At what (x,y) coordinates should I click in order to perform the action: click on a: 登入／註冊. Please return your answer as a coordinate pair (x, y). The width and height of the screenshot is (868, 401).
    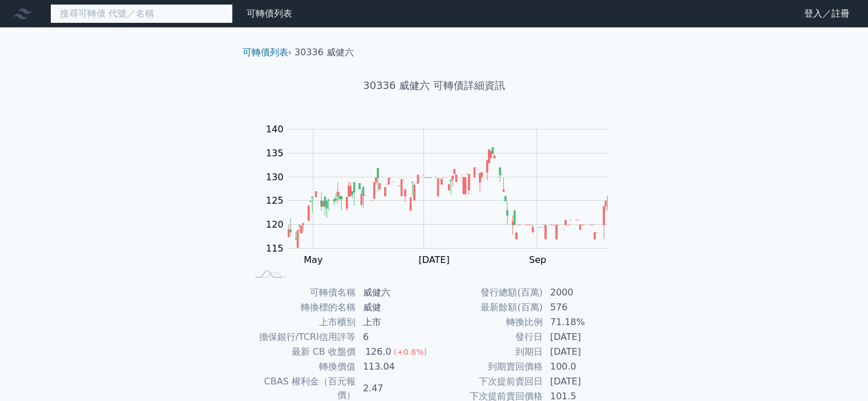
    Looking at the image, I should click on (827, 13).